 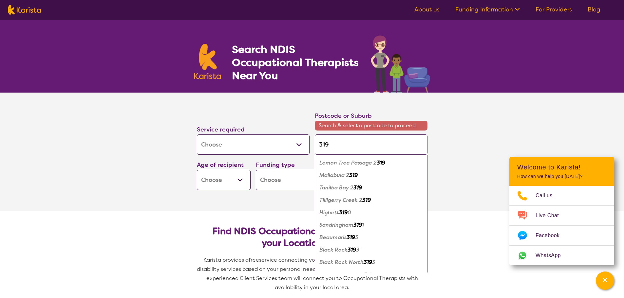 I want to click on em: Lemon Tree Passage 2, so click(x=348, y=163).